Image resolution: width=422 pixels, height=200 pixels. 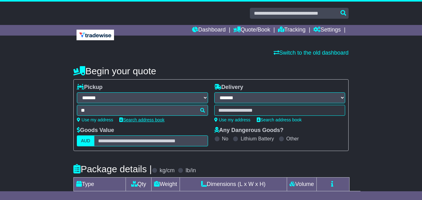 I want to click on td: Volume, so click(x=301, y=185).